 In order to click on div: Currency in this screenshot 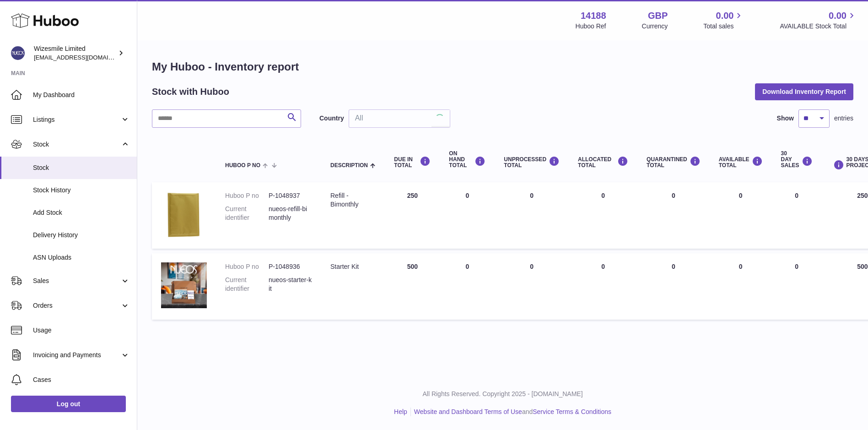, I will do `click(654, 26)`.